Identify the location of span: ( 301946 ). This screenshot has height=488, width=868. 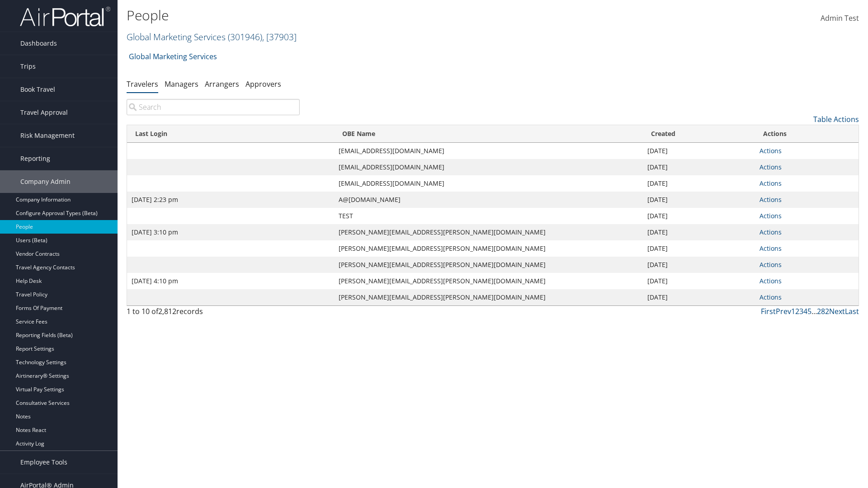
(245, 37).